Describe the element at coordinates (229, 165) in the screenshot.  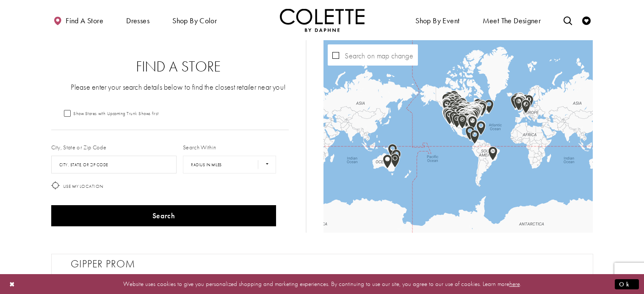
I see `select: Radius In Miles` at that location.